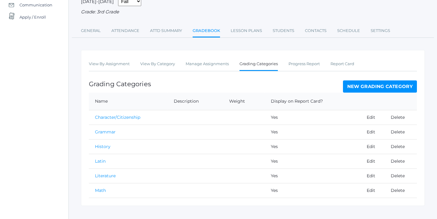 The width and height of the screenshot is (437, 219). What do you see at coordinates (246, 31) in the screenshot?
I see `a: Lesson Plans` at bounding box center [246, 31].